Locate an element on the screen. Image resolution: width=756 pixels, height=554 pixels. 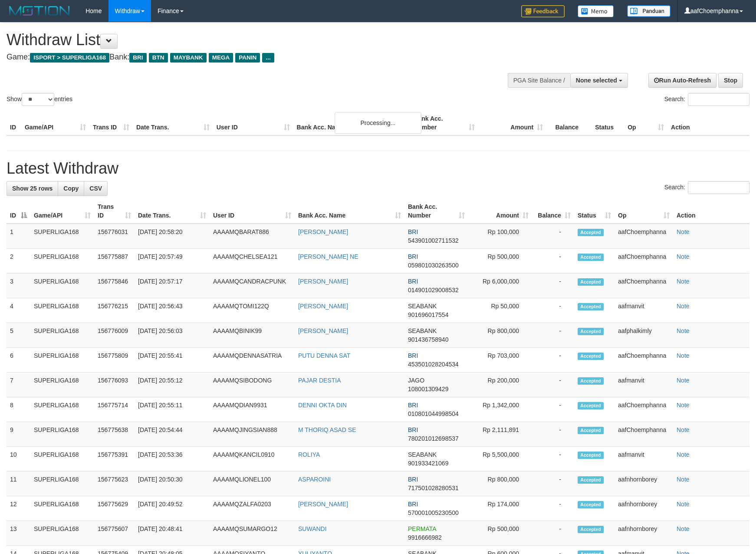
label: Search: is located at coordinates (707, 99).